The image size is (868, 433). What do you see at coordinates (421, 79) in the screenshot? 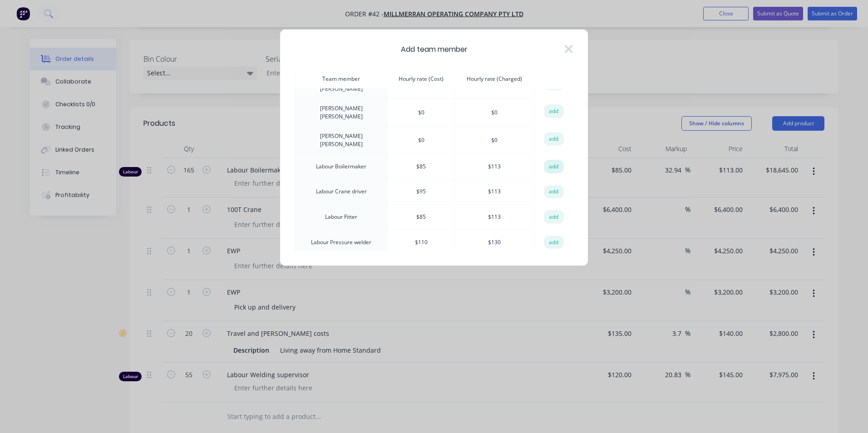
I see `th: Hourly rate (Cost)` at bounding box center [421, 79].